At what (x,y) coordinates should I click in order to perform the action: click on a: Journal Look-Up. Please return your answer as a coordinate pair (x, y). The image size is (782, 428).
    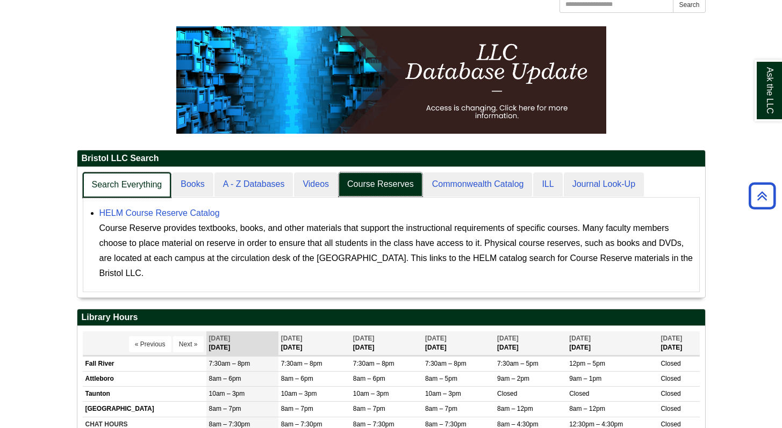
    Looking at the image, I should click on (603, 184).